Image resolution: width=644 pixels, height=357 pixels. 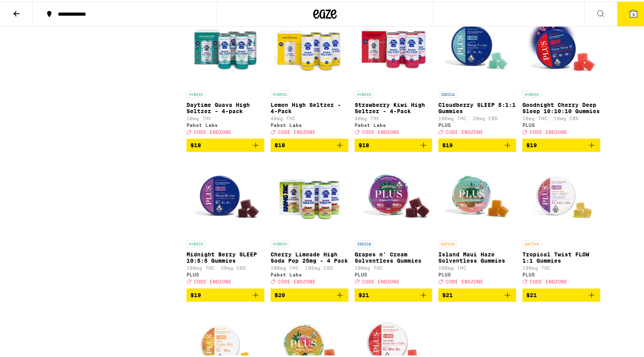 I want to click on p: Strawberry Kiwi High Seltzer - 4-Pack, so click(x=394, y=106).